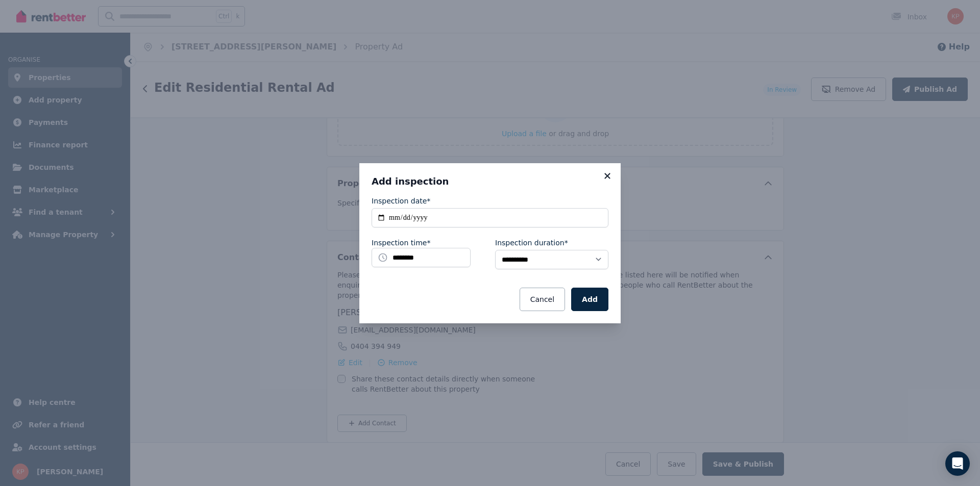  I want to click on label: Inspection duration*, so click(531, 243).